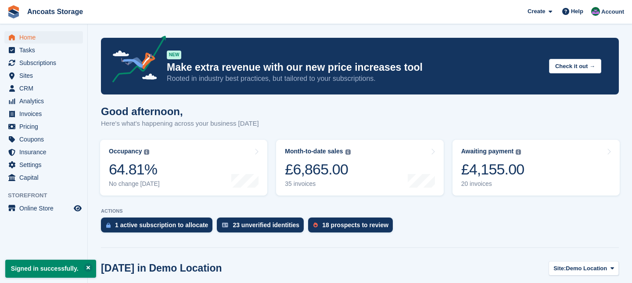 The width and height of the screenshot is (632, 283). I want to click on p: Make extra revenue with our new price increases tool, so click(354, 67).